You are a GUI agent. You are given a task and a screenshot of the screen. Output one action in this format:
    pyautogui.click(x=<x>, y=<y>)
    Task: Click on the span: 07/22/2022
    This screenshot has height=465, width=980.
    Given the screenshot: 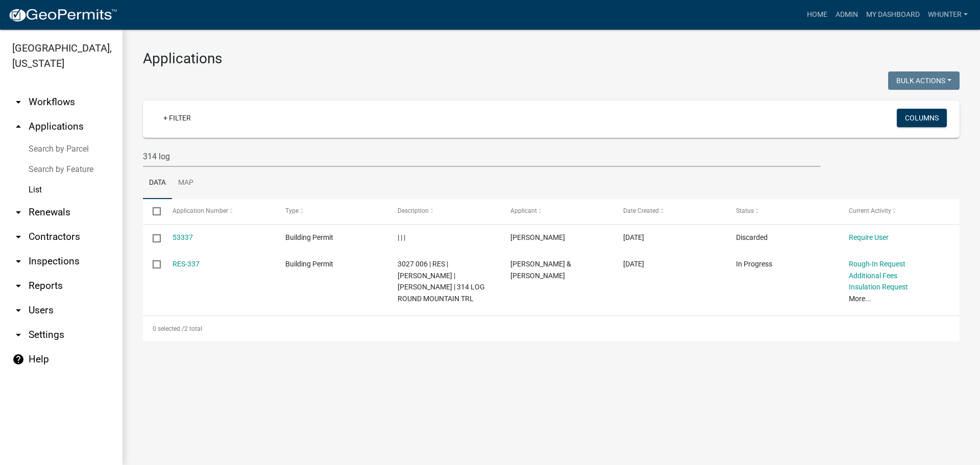 What is the action you would take?
    pyautogui.click(x=634, y=237)
    